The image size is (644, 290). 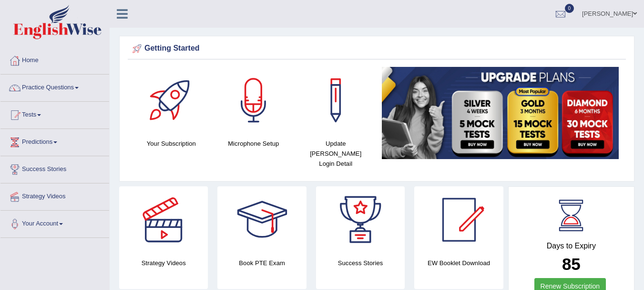 I want to click on a: Tests, so click(x=55, y=114).